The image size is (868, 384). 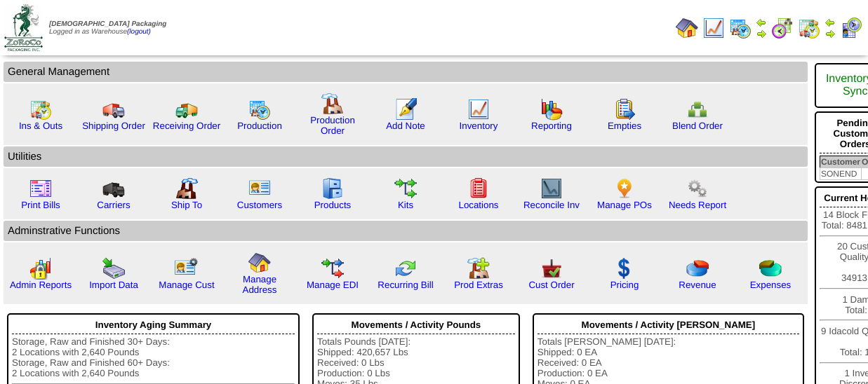 I want to click on a: Pricing, so click(x=625, y=285).